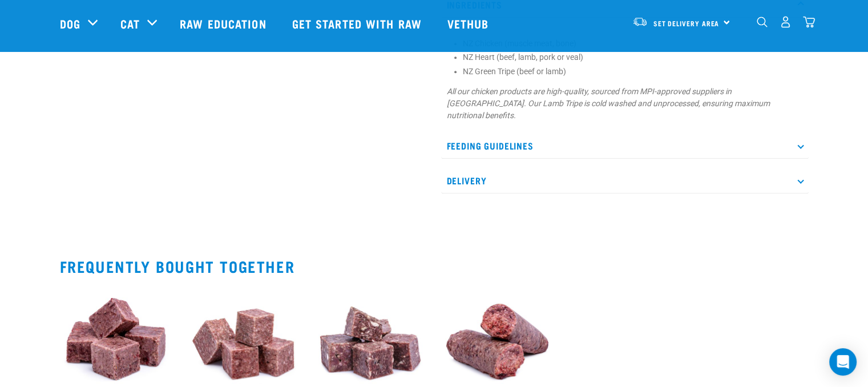  Describe the element at coordinates (762, 22) in the screenshot. I see `img: home-icon-1@2x.png` at that location.